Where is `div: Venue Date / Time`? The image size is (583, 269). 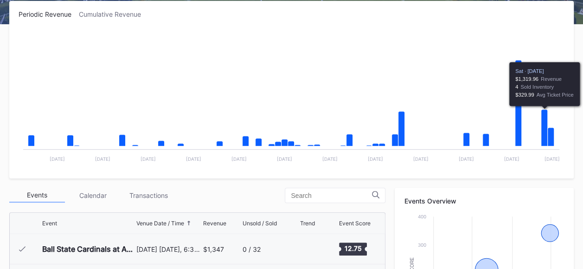 div: Venue Date / Time is located at coordinates (160, 223).